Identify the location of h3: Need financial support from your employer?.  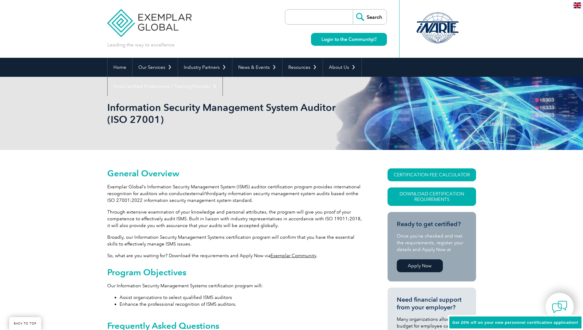
(431, 303).